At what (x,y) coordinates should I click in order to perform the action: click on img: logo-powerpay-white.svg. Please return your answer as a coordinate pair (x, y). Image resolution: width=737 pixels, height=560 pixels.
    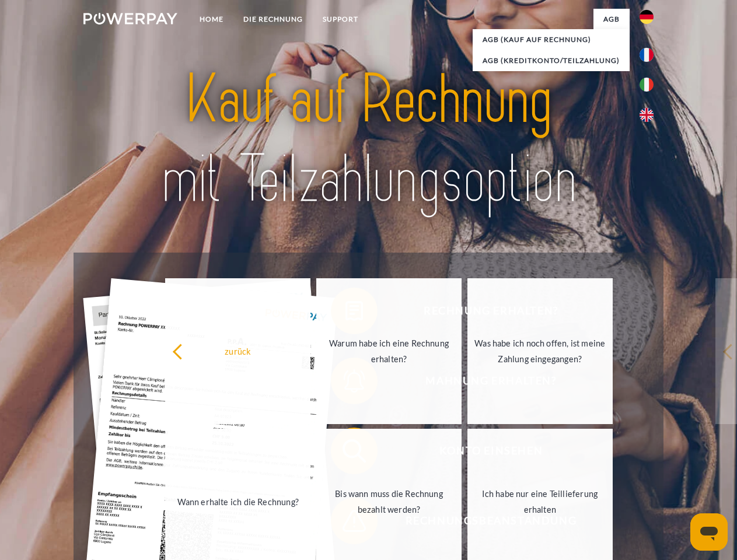
    Looking at the image, I should click on (130, 18).